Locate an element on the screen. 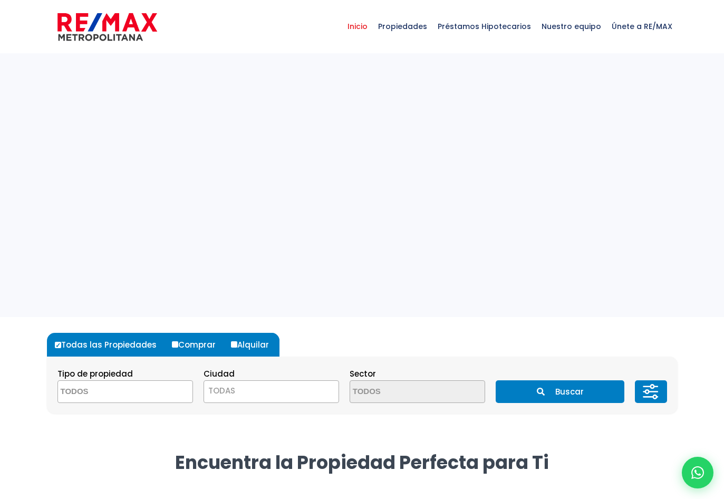 This screenshot has height=499, width=724. strong: Encuentra la Propiedad Perfecta para Ti is located at coordinates (362, 462).